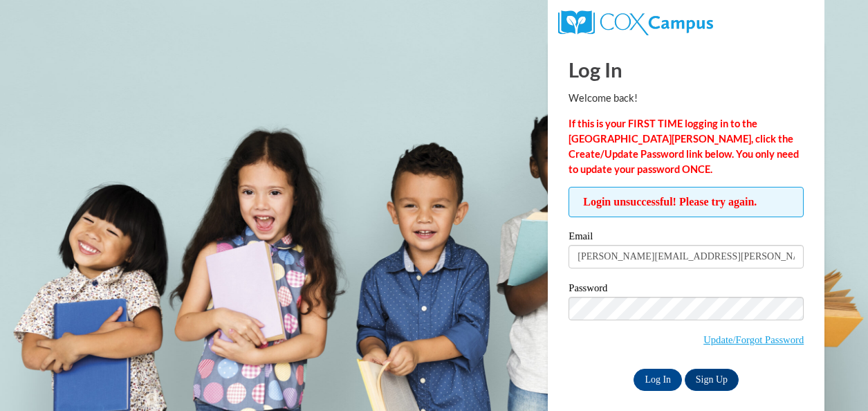 The width and height of the screenshot is (868, 411). I want to click on img: COX Campus, so click(635, 23).